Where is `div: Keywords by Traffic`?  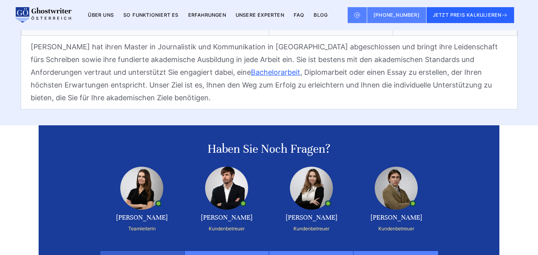 div: Keywords by Traffic is located at coordinates (111, 49).